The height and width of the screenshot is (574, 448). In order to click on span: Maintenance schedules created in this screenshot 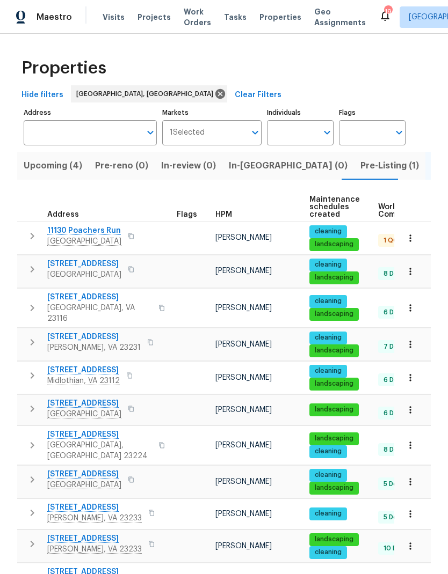, I will do `click(334, 207)`.